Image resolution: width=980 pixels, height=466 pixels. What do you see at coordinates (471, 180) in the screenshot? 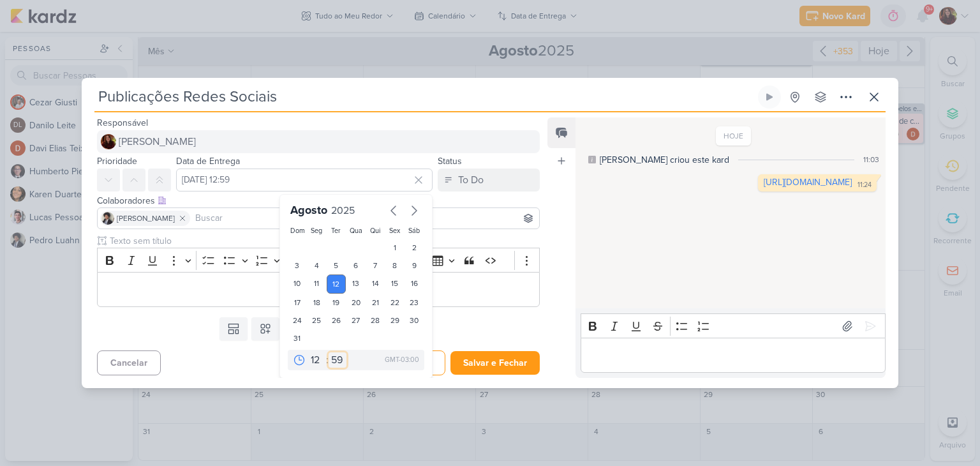
I see `div: To Do` at bounding box center [471, 180].